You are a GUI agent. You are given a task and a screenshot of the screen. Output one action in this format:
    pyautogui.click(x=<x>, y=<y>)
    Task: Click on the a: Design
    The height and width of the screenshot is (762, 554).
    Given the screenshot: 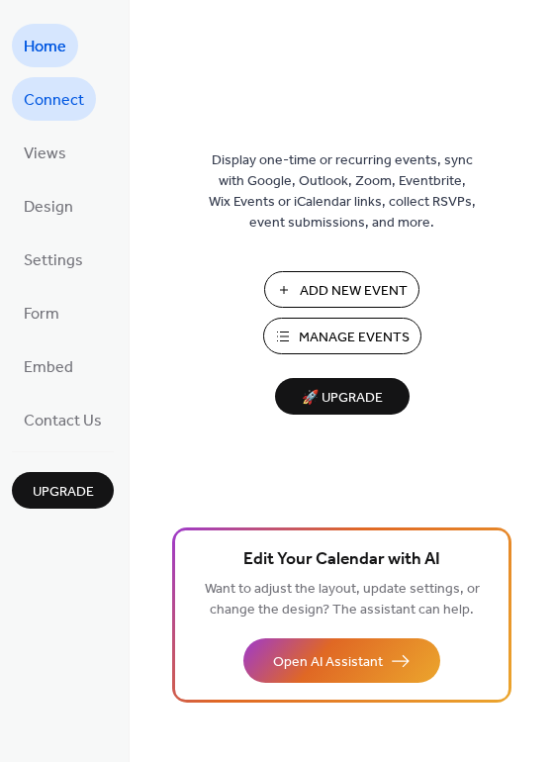 What is the action you would take?
    pyautogui.click(x=49, y=206)
    